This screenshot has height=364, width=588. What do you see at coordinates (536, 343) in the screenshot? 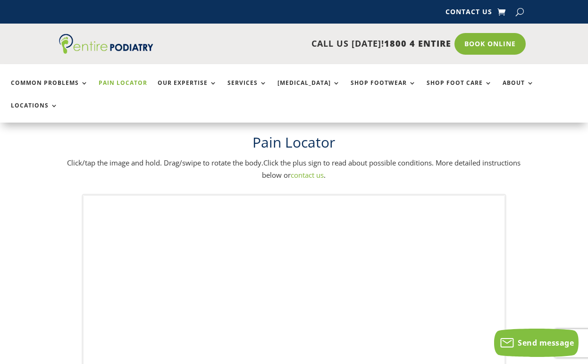
I see `button: Send message` at bounding box center [536, 343].